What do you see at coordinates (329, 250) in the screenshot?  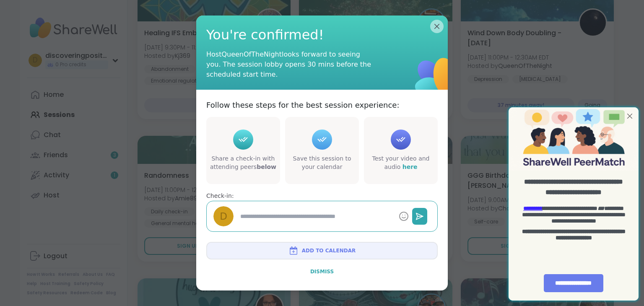 I see `span: Add to Calendar` at bounding box center [329, 250].